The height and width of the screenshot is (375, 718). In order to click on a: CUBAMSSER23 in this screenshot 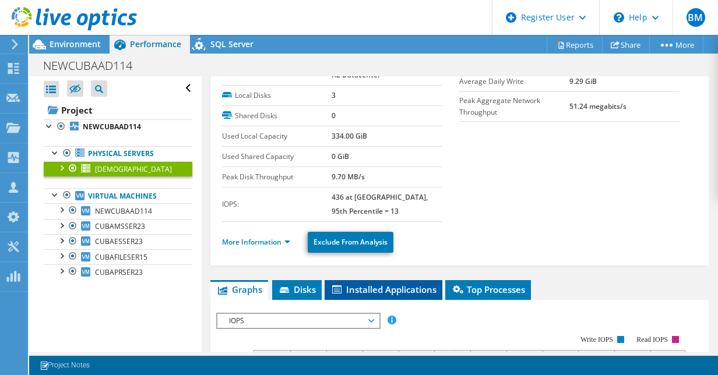, I will do `click(118, 227)`.